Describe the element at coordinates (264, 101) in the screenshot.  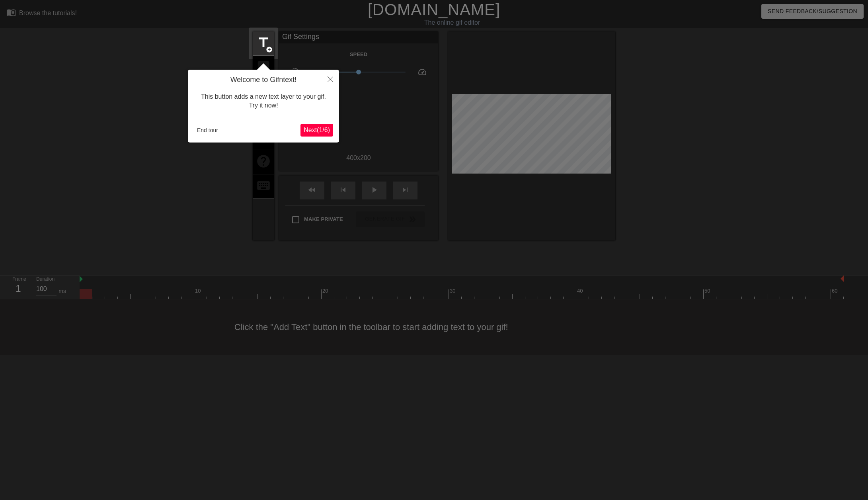
I see `div: This button adds a new text layer to your gif. Try it now!` at that location.